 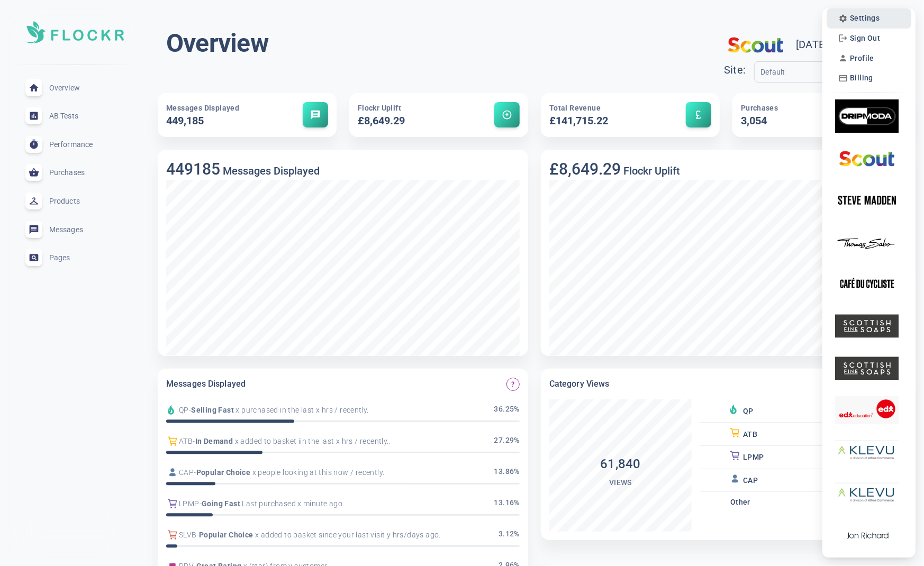 I want to click on img: thomassabo, so click(x=867, y=242).